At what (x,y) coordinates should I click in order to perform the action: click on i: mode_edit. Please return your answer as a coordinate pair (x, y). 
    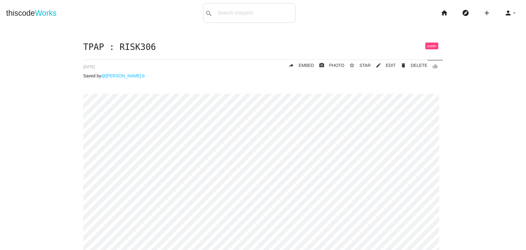
    Looking at the image, I should click on (379, 65).